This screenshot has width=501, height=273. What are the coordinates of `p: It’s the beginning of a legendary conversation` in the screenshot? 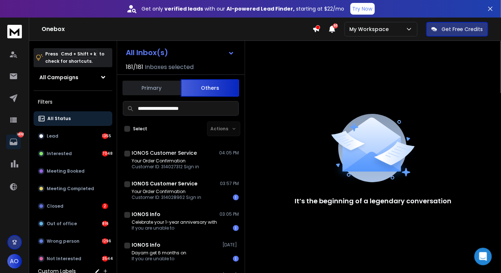 It's located at (373, 201).